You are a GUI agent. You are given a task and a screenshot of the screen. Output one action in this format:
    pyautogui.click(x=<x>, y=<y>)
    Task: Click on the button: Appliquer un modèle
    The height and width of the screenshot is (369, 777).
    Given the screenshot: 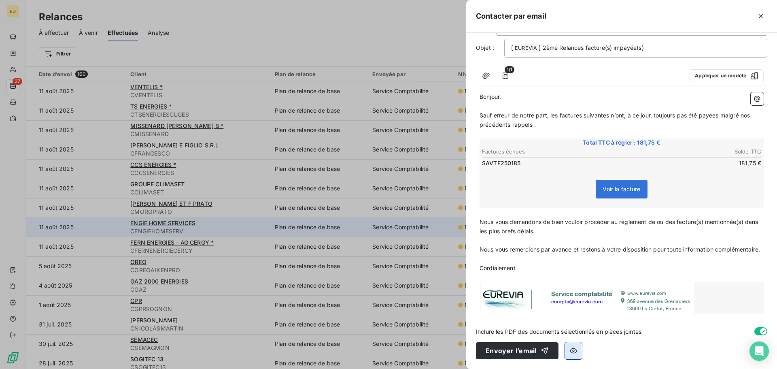 What is the action you would take?
    pyautogui.click(x=727, y=76)
    